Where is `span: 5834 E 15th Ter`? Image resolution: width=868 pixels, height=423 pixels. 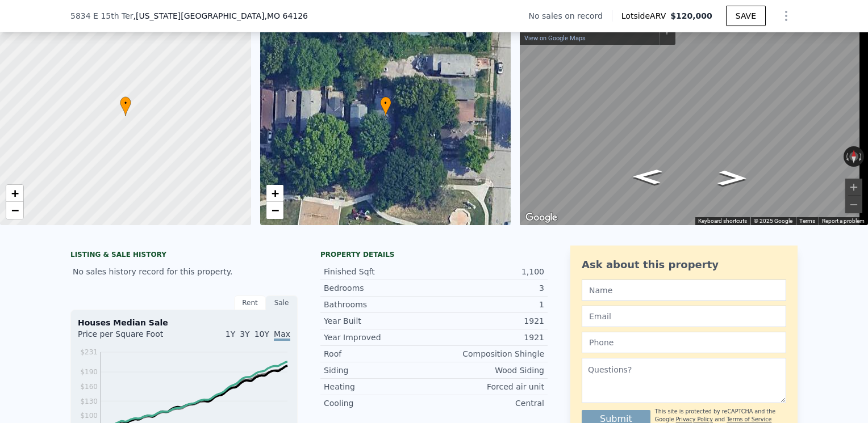
span: 5834 E 15th Ter is located at coordinates (102, 16).